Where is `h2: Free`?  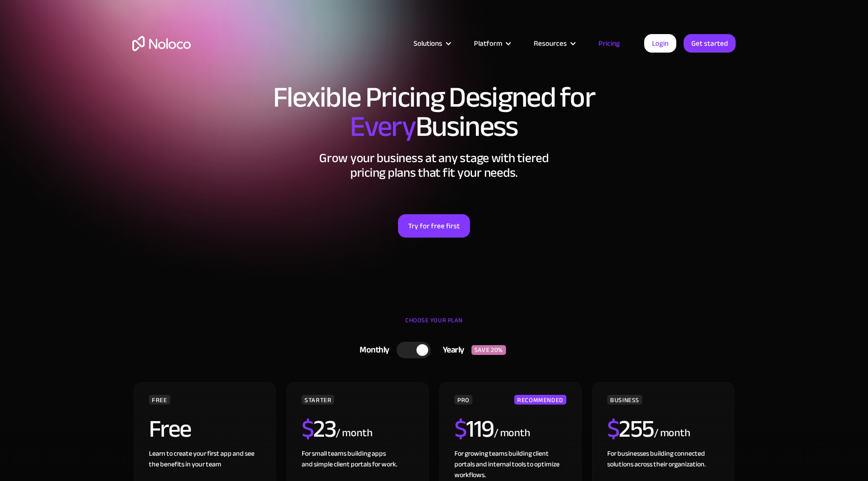
h2: Free is located at coordinates (170, 429).